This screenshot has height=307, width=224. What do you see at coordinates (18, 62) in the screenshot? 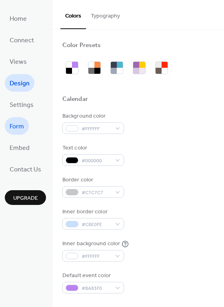
I see `span: Views` at bounding box center [18, 62].